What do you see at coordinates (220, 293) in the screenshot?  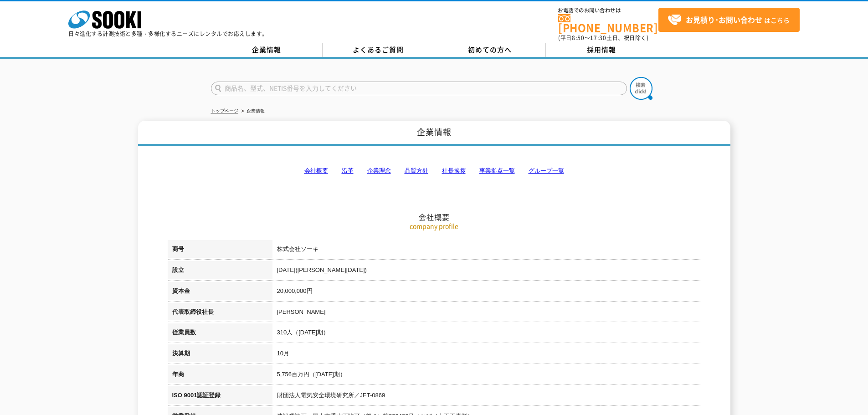 I see `th: 資本金` at bounding box center [220, 293].